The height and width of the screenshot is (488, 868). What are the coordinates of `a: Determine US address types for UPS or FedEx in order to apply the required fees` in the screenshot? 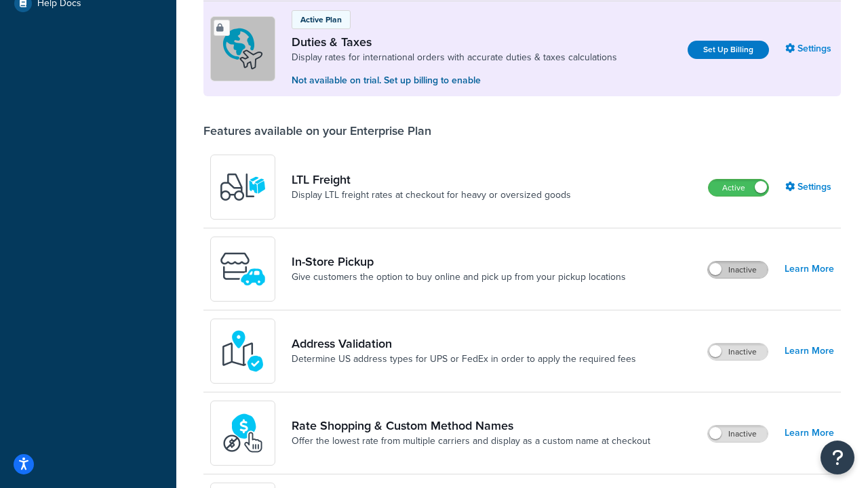 It's located at (464, 359).